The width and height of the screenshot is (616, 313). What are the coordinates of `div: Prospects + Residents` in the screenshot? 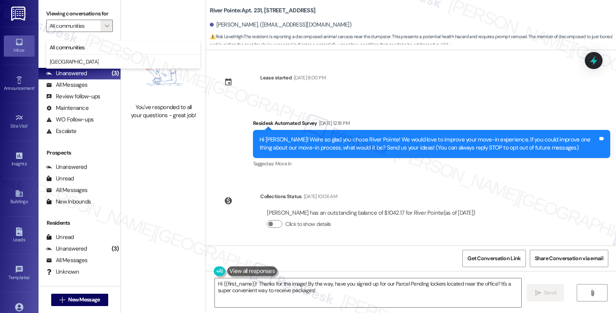 It's located at (79, 47).